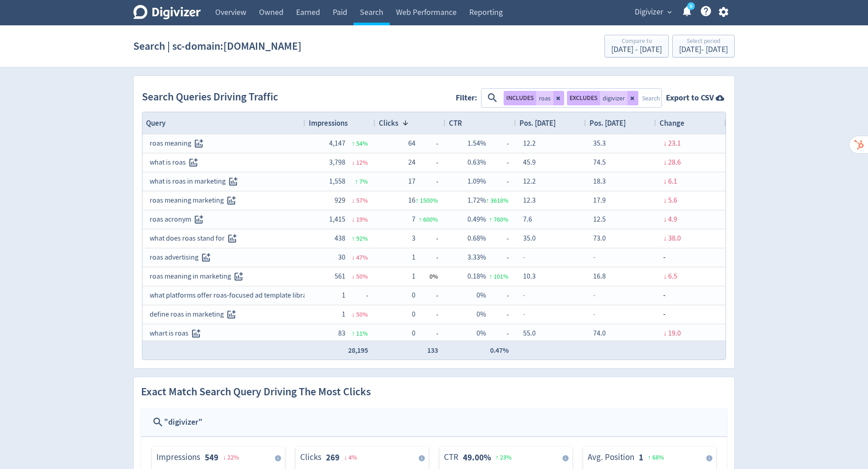 The width and height of the screenshot is (868, 469). What do you see at coordinates (476, 220) in the screenshot?
I see `span: 0.49%` at bounding box center [476, 220].